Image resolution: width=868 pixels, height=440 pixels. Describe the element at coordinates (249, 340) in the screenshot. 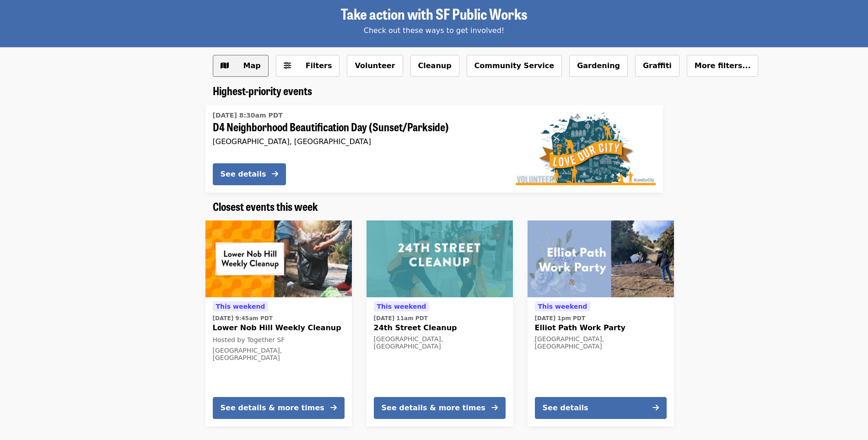

I see `span: Hosted by Together SF` at that location.